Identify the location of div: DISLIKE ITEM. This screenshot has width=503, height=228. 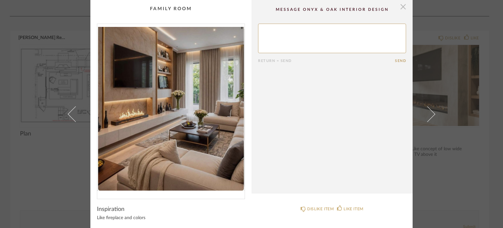
(320, 209).